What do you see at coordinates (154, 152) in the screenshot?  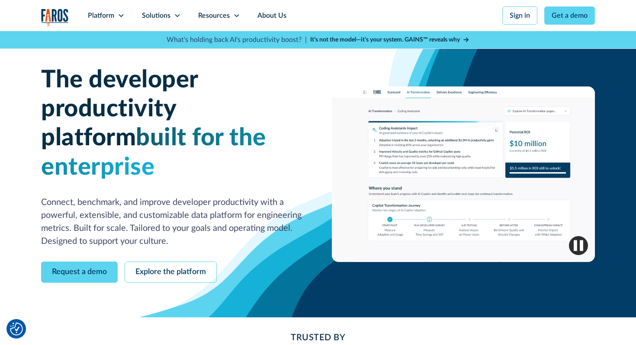 I see `span: built for the enterprise` at bounding box center [154, 152].